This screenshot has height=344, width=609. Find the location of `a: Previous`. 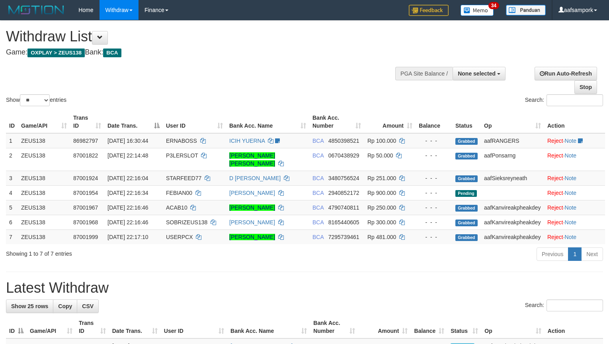

a: Previous is located at coordinates (552, 254).